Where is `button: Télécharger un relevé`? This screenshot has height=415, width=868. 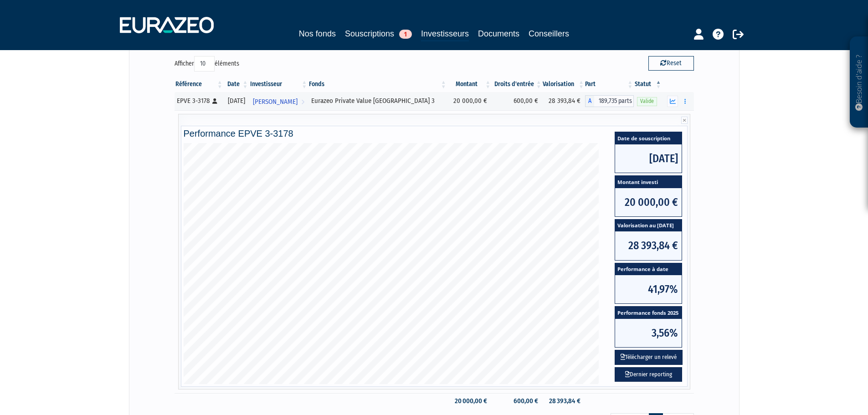
button: Télécharger un relevé is located at coordinates (649, 358).